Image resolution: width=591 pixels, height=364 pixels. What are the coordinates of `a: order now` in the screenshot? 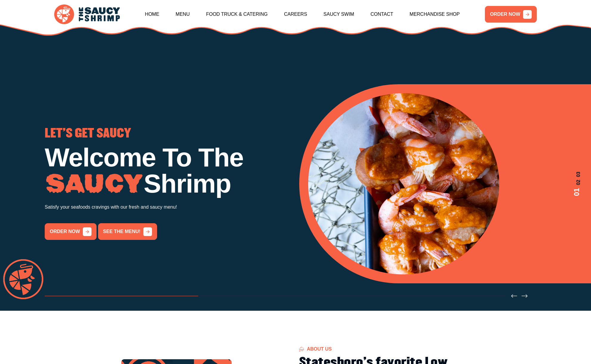 It's located at (71, 231).